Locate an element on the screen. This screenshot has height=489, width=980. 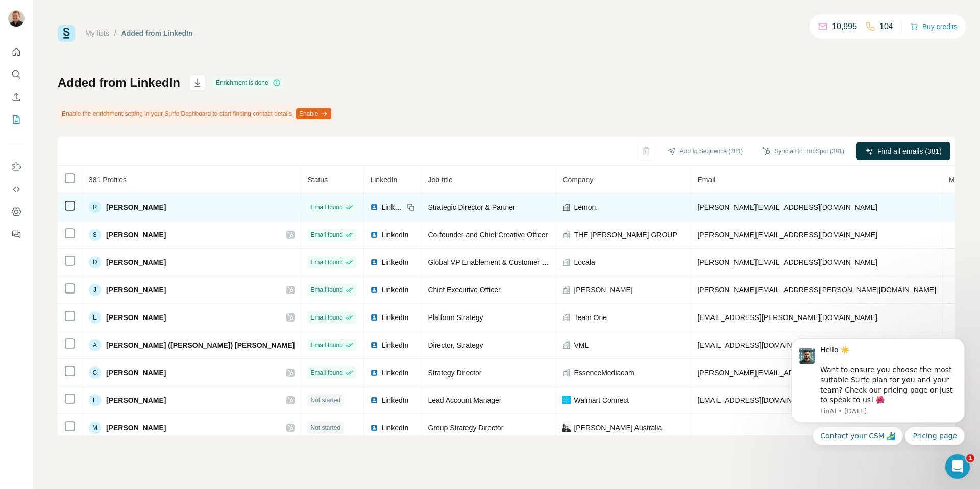
span: Strategic Director & Partner is located at coordinates (472, 207).